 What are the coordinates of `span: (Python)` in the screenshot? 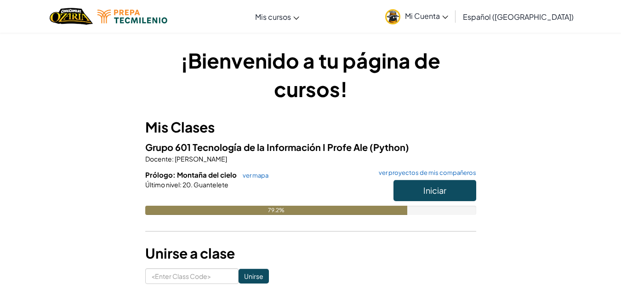 It's located at (389, 147).